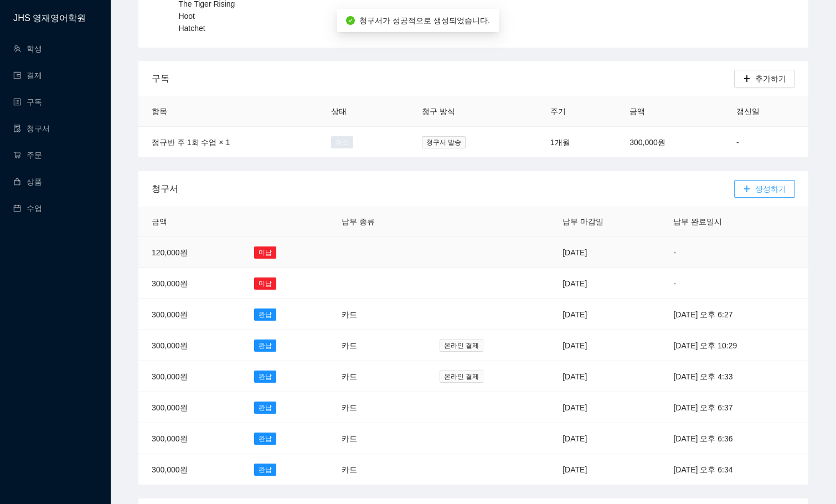 The height and width of the screenshot is (504, 836). Describe the element at coordinates (577, 112) in the screenshot. I see `th: 주기` at that location.